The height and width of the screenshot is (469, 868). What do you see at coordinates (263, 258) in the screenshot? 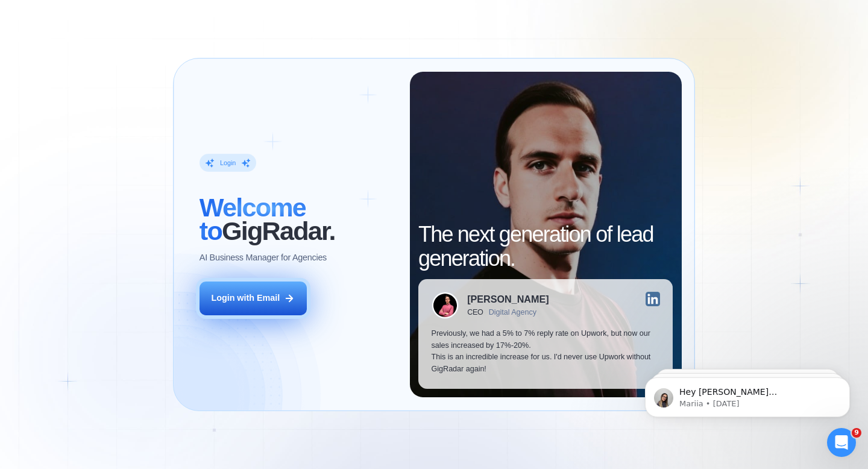
I see `p: AI Business Manager for Agencies` at bounding box center [263, 258].